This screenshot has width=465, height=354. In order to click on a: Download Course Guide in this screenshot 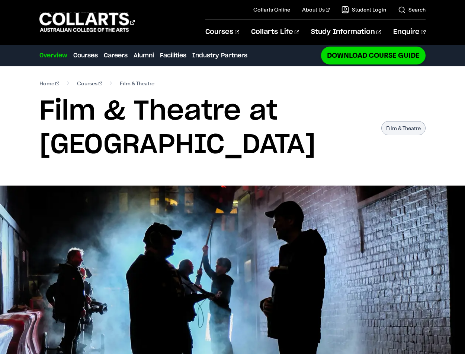, I will do `click(373, 55)`.